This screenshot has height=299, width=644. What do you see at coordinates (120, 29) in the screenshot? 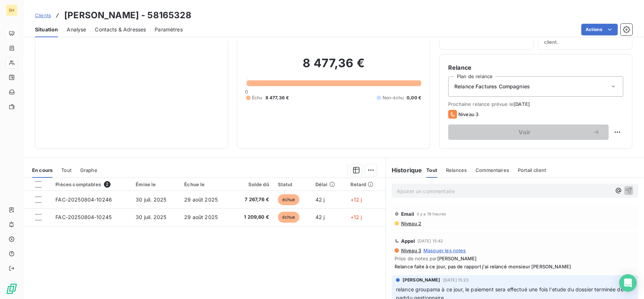
I see `span: Contacts & Adresses` at bounding box center [120, 29].